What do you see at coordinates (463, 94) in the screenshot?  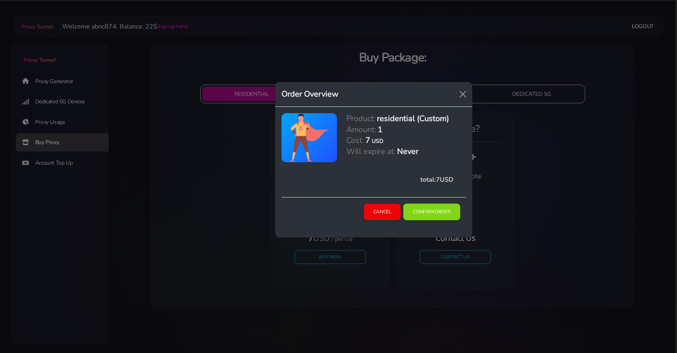 I see `button: Close` at bounding box center [463, 94].